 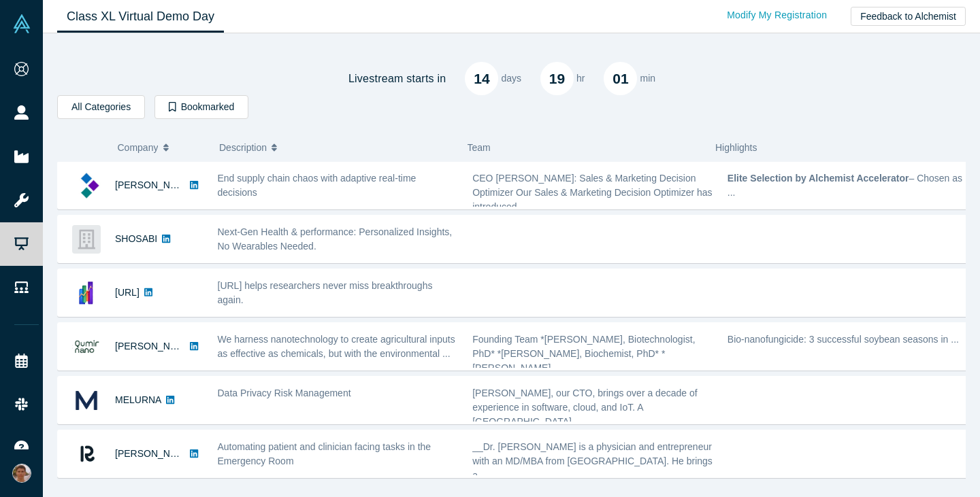 I want to click on a: Class XL Virtual Demo Day, so click(x=140, y=16).